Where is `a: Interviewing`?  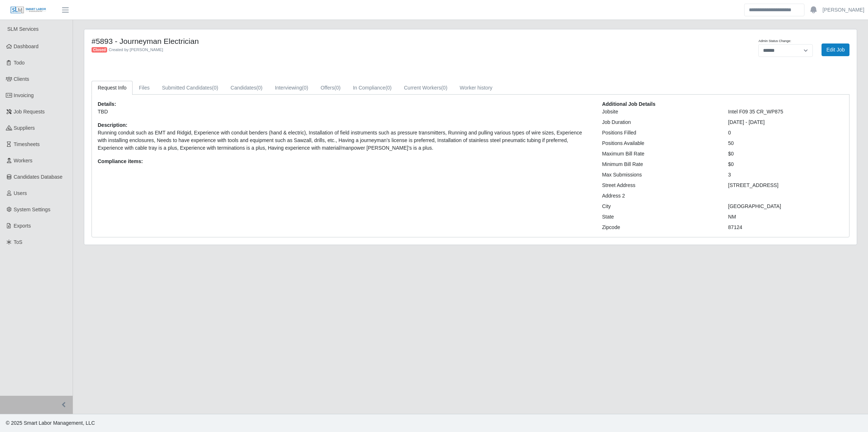
a: Interviewing is located at coordinates (292, 88).